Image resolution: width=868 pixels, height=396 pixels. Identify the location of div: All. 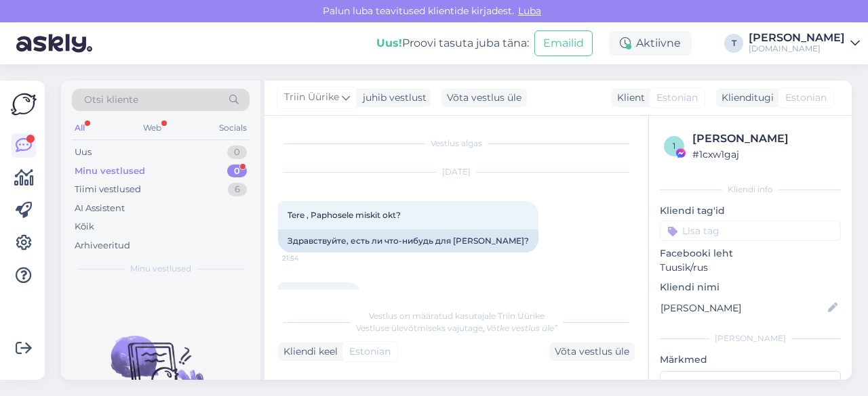
(79, 128).